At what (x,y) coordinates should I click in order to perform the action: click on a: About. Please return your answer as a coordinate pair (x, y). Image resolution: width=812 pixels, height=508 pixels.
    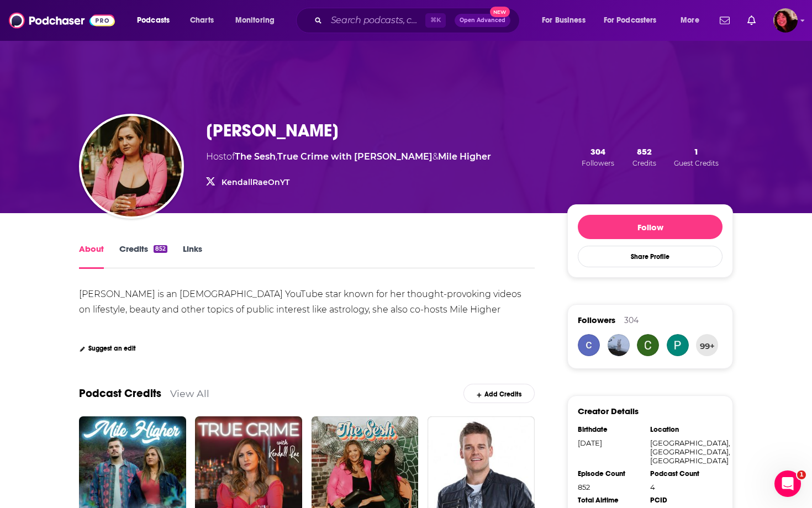
    Looking at the image, I should click on (91, 256).